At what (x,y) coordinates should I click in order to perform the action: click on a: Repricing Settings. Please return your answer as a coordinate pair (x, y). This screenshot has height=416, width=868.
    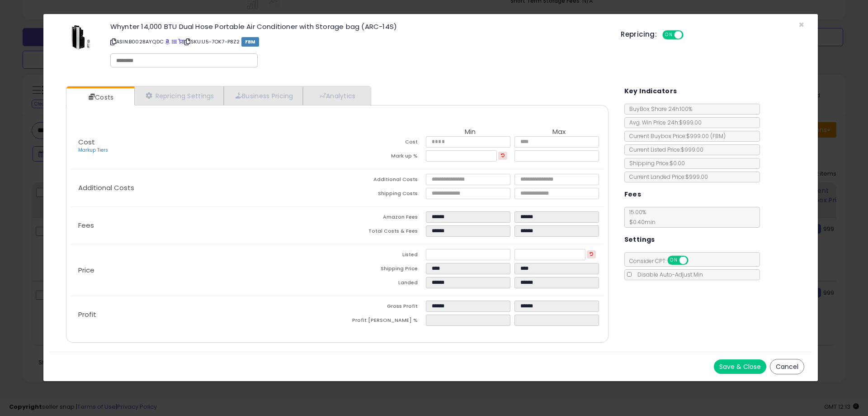
    Looking at the image, I should click on (179, 95).